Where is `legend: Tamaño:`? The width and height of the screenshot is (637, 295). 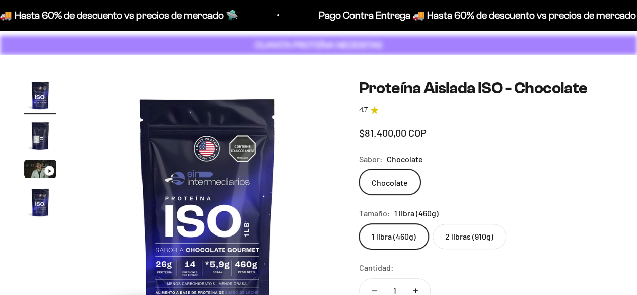
legend: Tamaño: is located at coordinates (375, 213).